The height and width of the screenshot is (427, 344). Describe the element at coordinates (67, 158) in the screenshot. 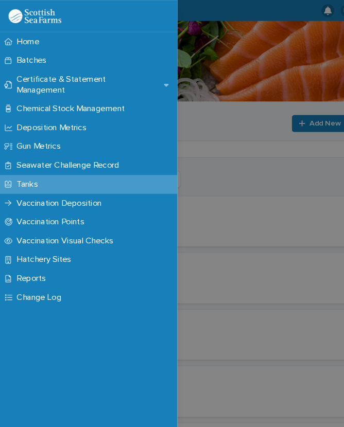

I see `p: Seawater Challenge Record` at that location.